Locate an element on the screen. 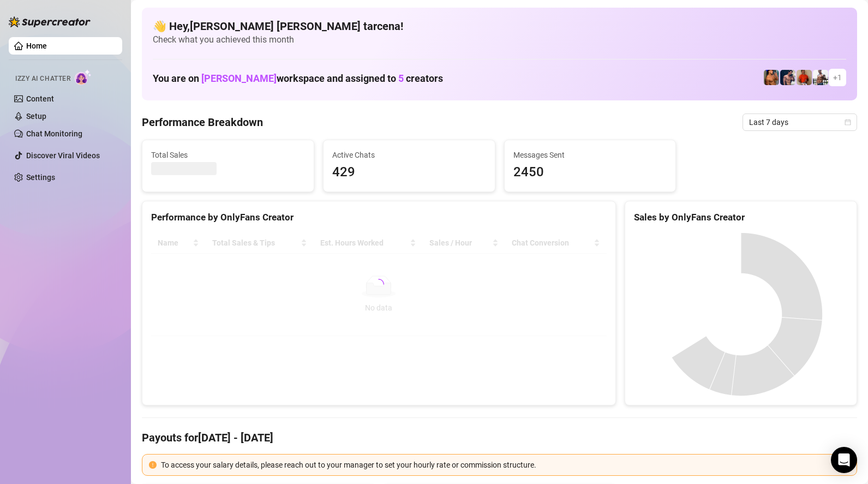 Image resolution: width=868 pixels, height=484 pixels. h4: Performance Breakdown is located at coordinates (202, 122).